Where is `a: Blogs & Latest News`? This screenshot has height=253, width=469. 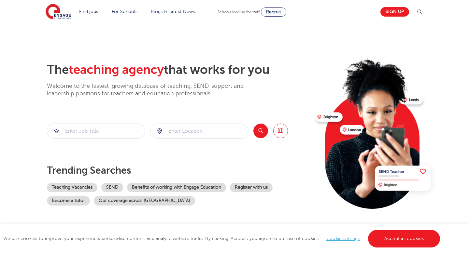
a: Blogs & Latest News is located at coordinates (173, 11).